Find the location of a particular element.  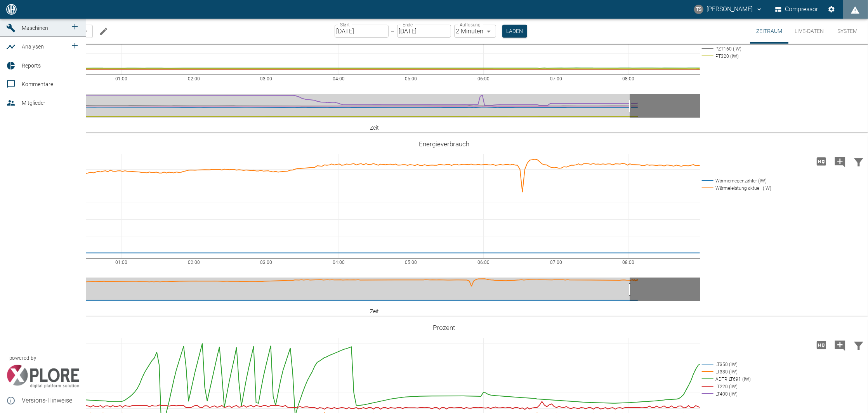

span: Analysen is located at coordinates (33, 47).